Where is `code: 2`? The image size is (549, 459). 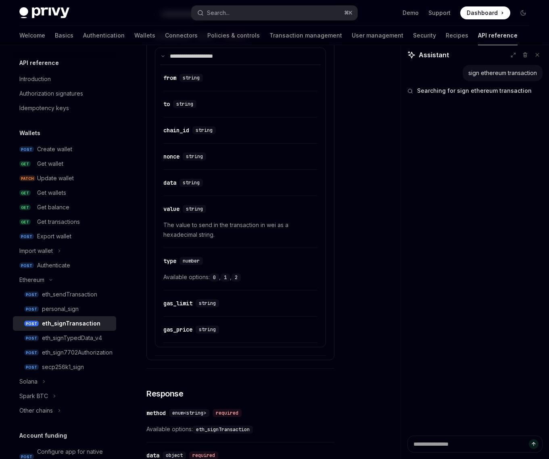
code: 2 is located at coordinates (236, 277).